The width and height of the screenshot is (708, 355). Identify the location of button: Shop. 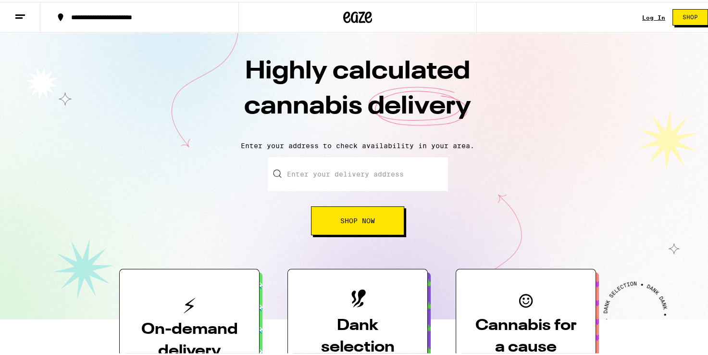
(690, 15).